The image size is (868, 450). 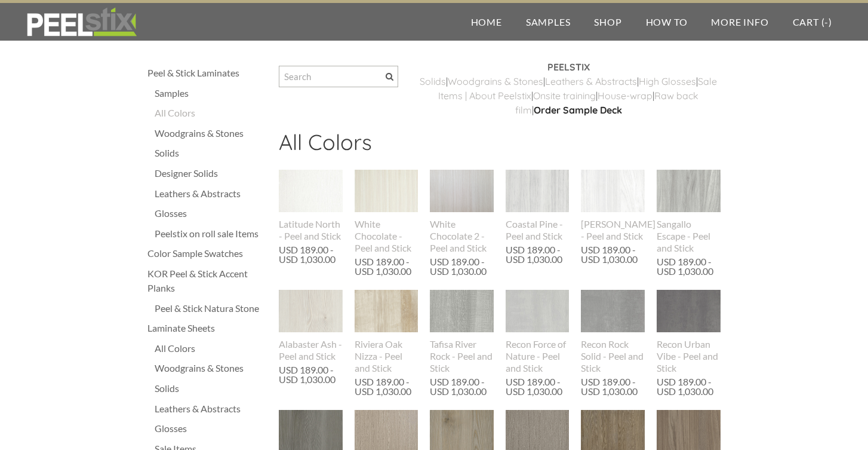 What do you see at coordinates (462, 236) in the screenshot?
I see `div: White Chocolate 2 - Peel and Stick` at bounding box center [462, 236].